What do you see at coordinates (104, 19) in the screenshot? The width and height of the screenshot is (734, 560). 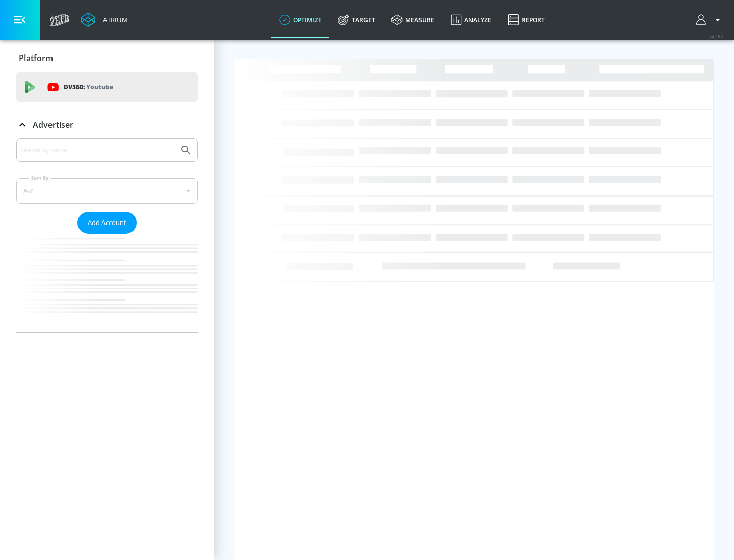 I see `a: Atrium` at bounding box center [104, 19].